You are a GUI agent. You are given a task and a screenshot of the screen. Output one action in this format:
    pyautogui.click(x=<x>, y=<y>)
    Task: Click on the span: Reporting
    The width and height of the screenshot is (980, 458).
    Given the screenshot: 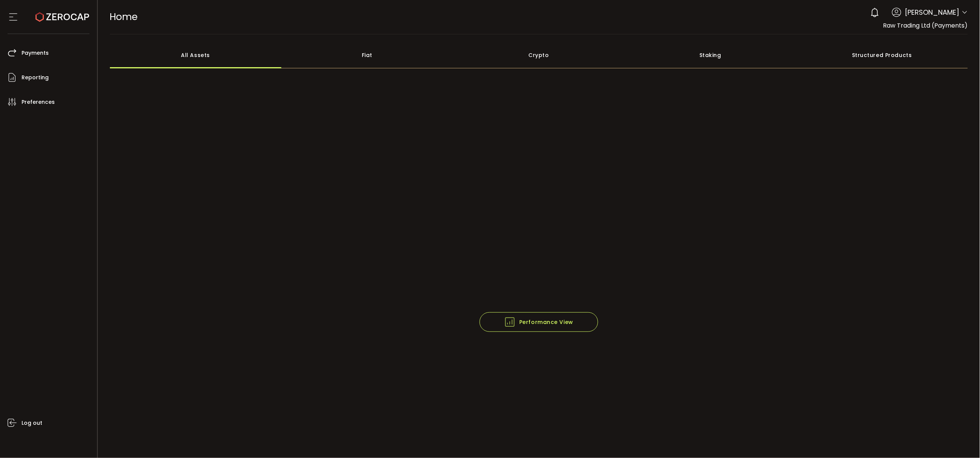 What is the action you would take?
    pyautogui.click(x=35, y=78)
    